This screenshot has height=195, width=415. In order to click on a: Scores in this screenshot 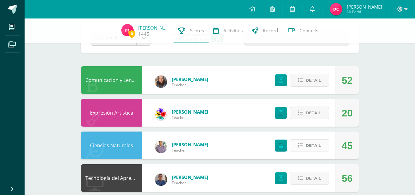, I will do `click(191, 31)`.